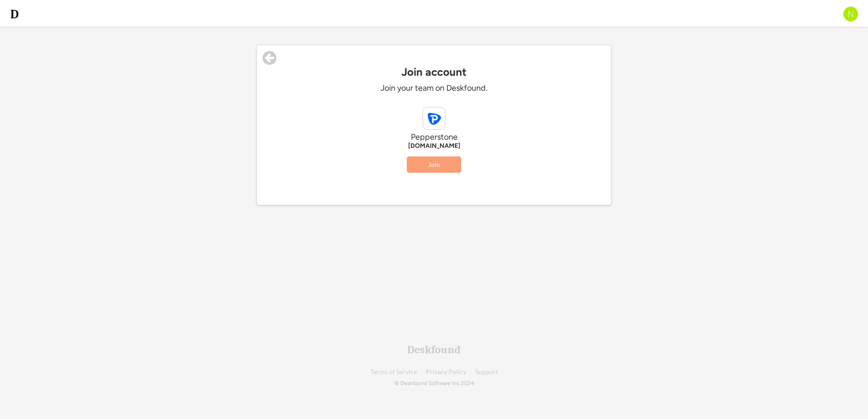 This screenshot has height=419, width=868. I want to click on a: Terms of Service, so click(394, 372).